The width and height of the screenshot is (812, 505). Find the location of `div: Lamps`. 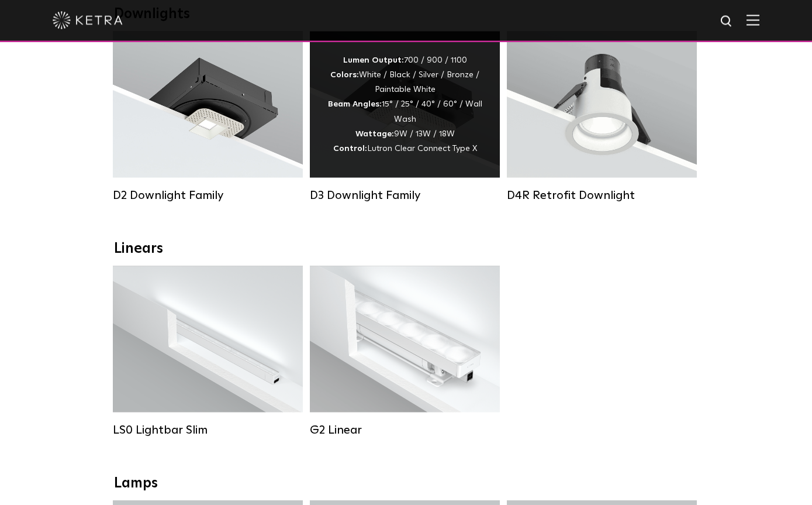

div: Lamps is located at coordinates (406, 483).